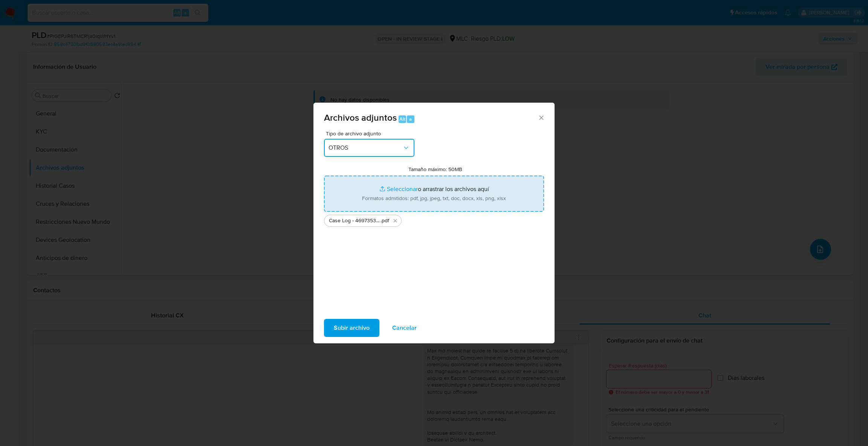  What do you see at coordinates (384, 221) in the screenshot?
I see `span: .pdf` at bounding box center [384, 221].